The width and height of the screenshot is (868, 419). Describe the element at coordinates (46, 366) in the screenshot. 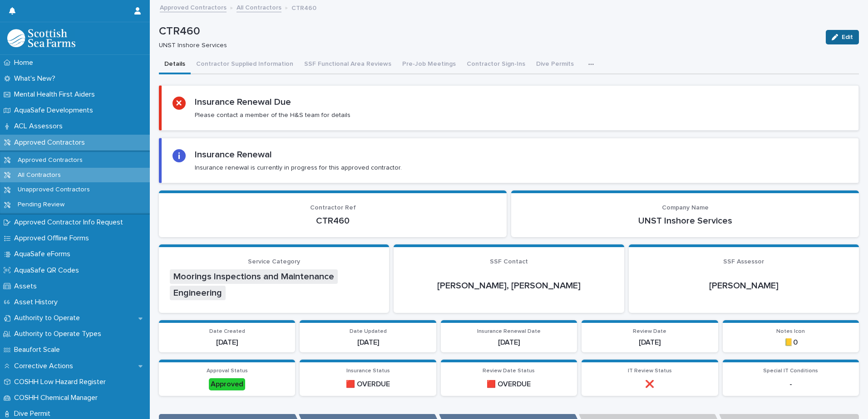

I see `p: Corrective Actions` at that location.